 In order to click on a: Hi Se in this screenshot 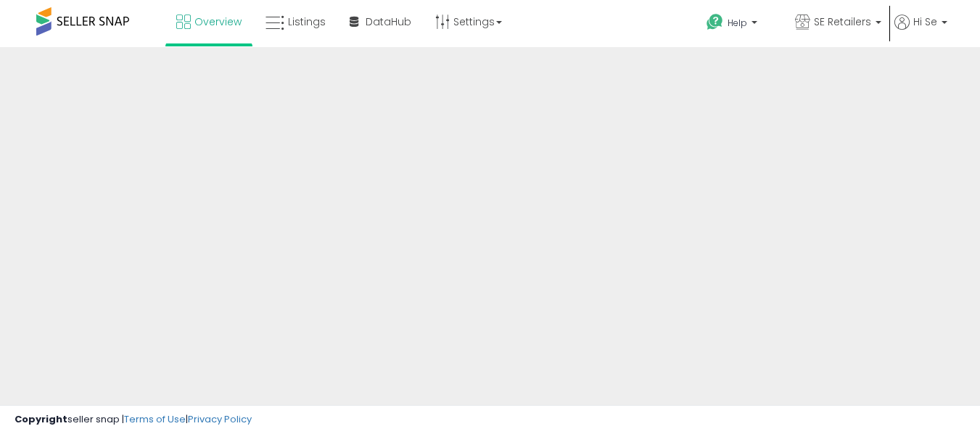, I will do `click(920, 30)`.